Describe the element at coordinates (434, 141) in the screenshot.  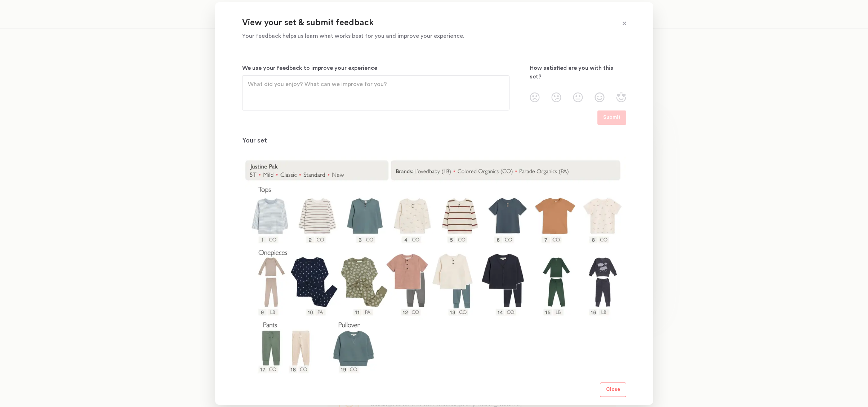
I see `p: Your set` at that location.